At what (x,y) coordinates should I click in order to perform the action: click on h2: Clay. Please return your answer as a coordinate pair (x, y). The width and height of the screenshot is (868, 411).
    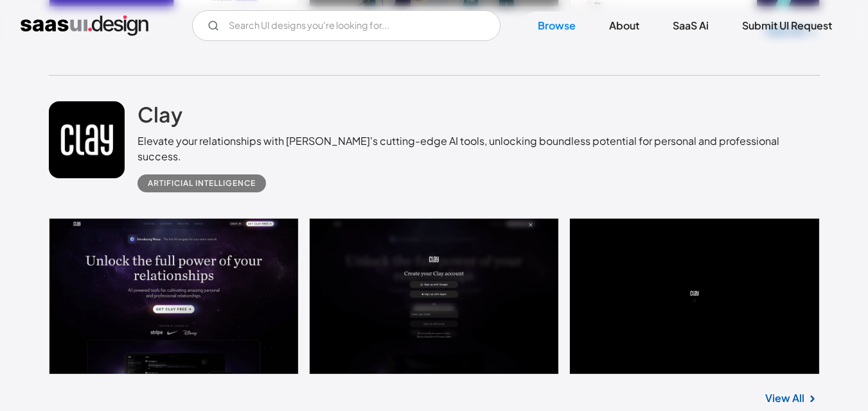
    Looking at the image, I should click on (160, 114).